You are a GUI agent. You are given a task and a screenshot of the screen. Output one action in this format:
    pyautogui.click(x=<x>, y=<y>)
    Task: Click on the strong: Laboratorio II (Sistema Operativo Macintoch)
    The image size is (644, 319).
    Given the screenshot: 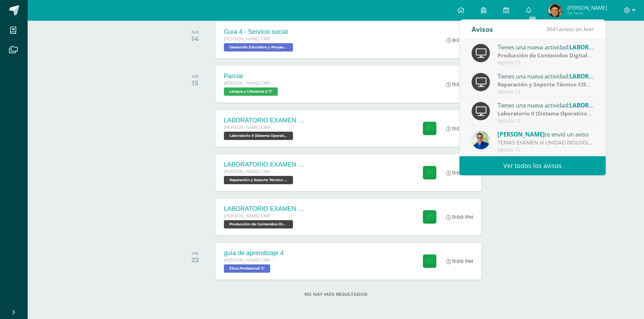 What is the action you would take?
    pyautogui.click(x=558, y=114)
    